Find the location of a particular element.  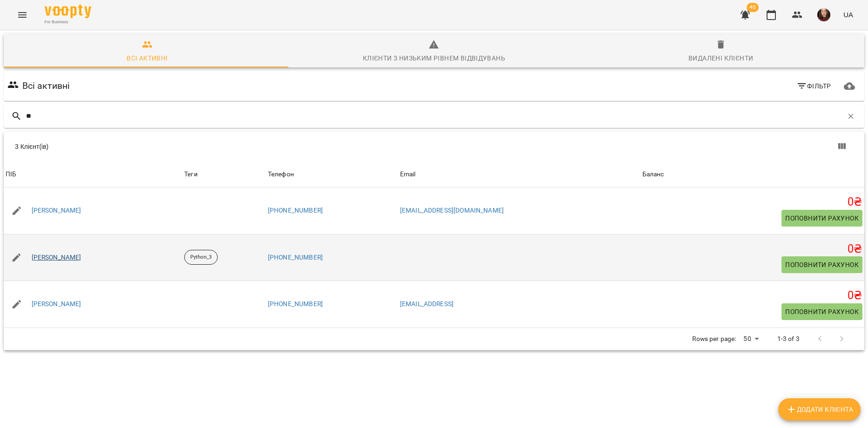

div: Телефон is located at coordinates (281, 175).